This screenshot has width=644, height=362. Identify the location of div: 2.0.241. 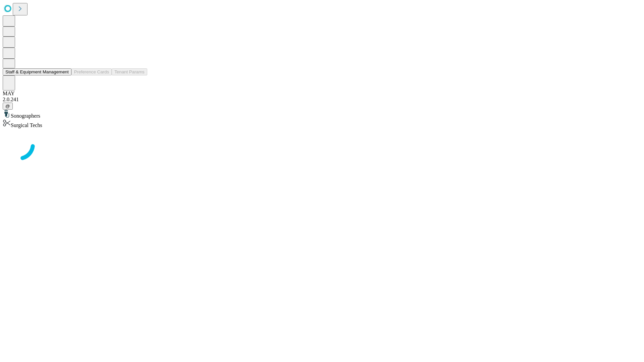
(322, 100).